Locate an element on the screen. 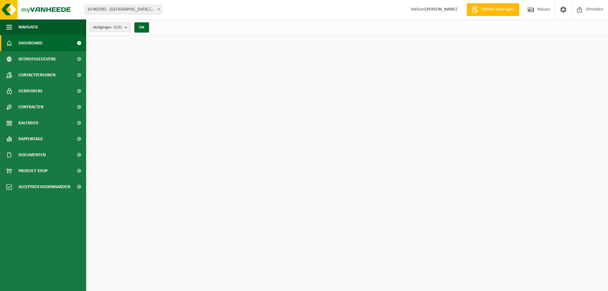 This screenshot has width=608, height=291. span: 10-902592 - DEWAHOUT NV - DEINZE is located at coordinates (123, 10).